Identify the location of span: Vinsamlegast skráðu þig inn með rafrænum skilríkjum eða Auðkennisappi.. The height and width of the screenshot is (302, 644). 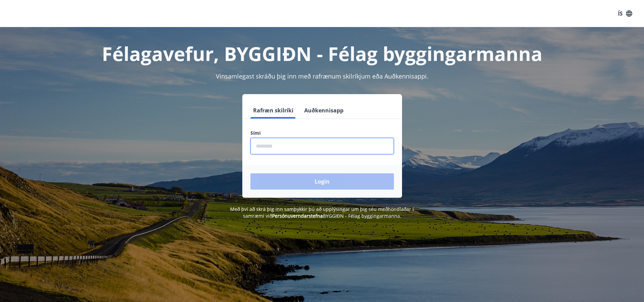
(322, 76).